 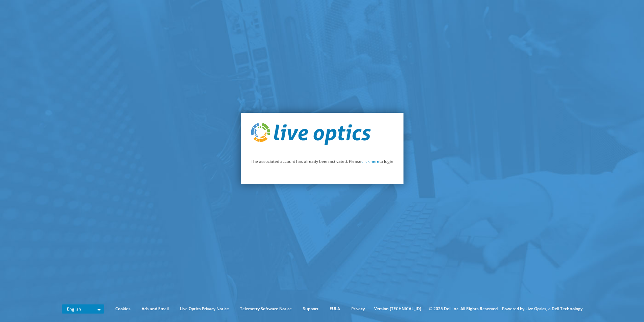 I want to click on p: The associated account has already been activated. Please to login, so click(x=322, y=161).